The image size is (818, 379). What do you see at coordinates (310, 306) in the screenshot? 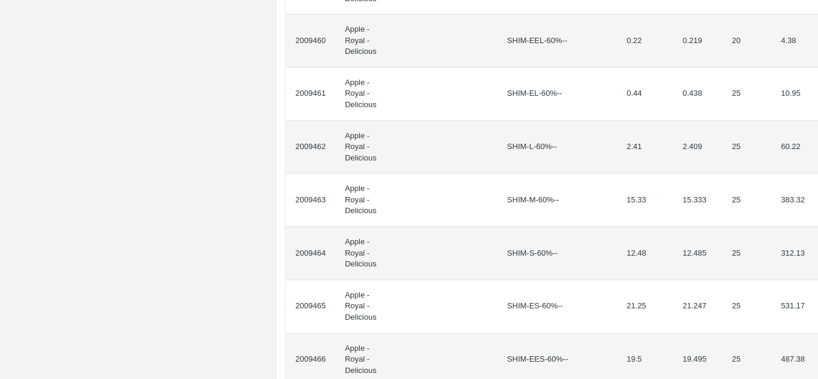
I see `td: 2009465` at bounding box center [310, 306].